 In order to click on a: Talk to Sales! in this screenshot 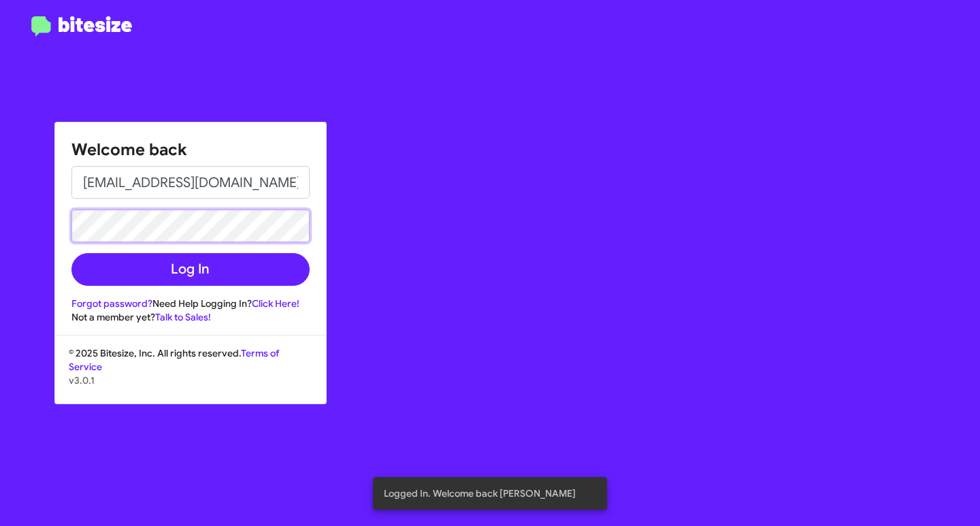, I will do `click(183, 317)`.